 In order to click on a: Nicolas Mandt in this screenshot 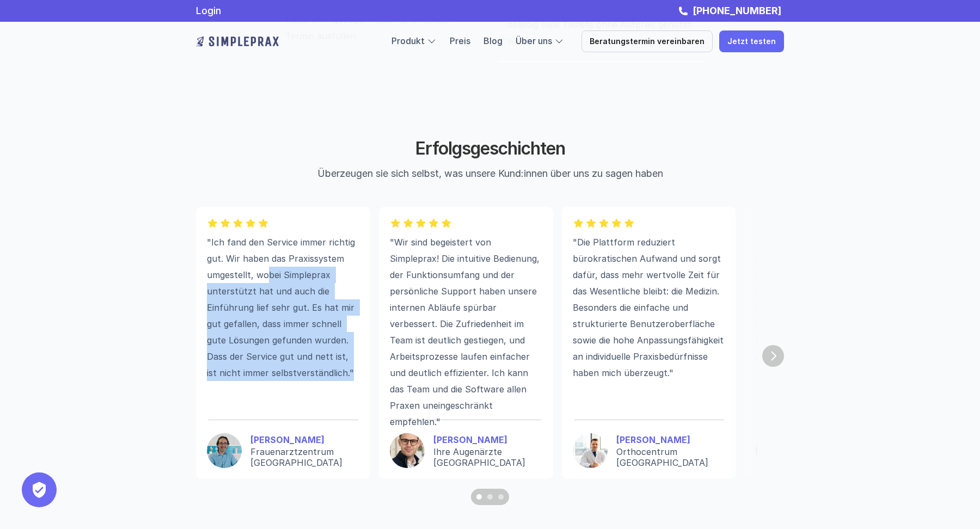, I will do `click(831, 451)`.